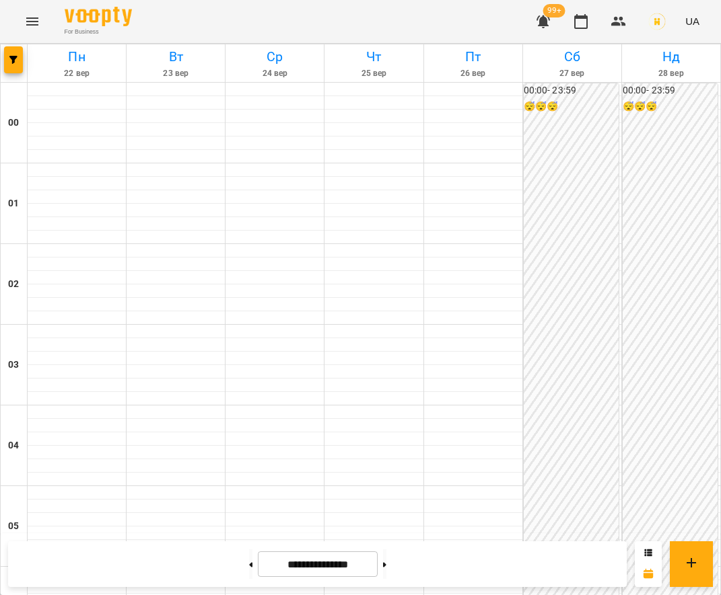 Image resolution: width=721 pixels, height=595 pixels. What do you see at coordinates (13, 123) in the screenshot?
I see `h6: 00` at bounding box center [13, 123].